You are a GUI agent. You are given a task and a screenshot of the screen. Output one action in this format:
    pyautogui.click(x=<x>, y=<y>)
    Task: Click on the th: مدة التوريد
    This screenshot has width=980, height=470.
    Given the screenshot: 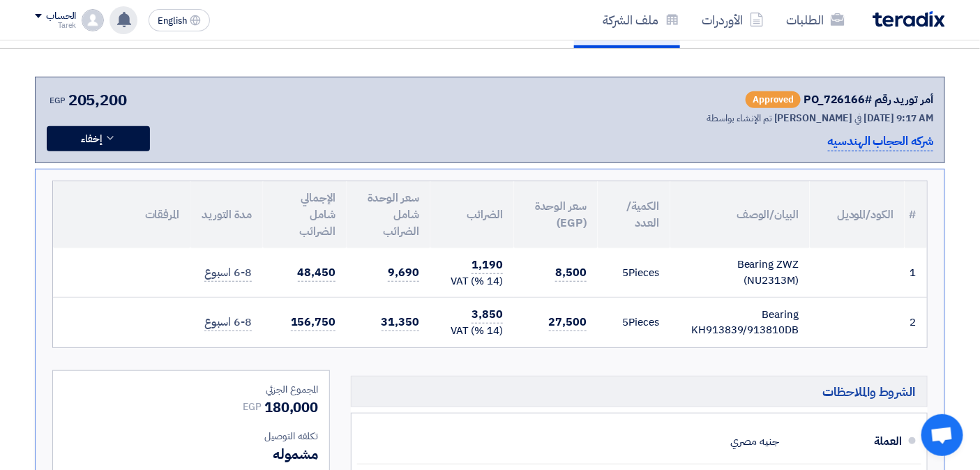 What is the action you would take?
    pyautogui.click(x=227, y=215)
    